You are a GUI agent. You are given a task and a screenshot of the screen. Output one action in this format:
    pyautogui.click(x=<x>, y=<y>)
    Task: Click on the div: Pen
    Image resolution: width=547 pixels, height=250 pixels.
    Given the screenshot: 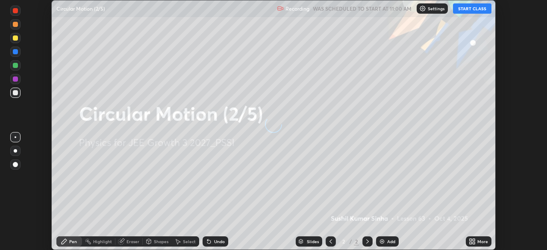 What is the action you would take?
    pyautogui.click(x=73, y=241)
    